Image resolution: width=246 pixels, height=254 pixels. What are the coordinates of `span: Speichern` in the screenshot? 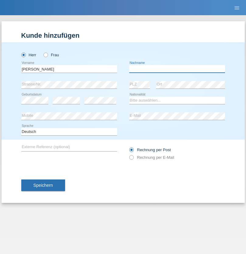 It's located at (43, 185).